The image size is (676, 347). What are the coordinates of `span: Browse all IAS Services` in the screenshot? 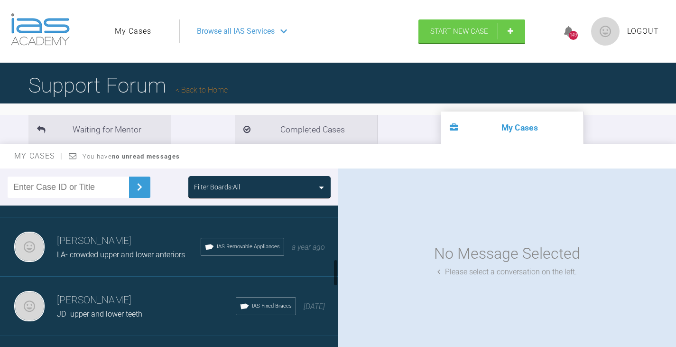 It's located at (236, 31).